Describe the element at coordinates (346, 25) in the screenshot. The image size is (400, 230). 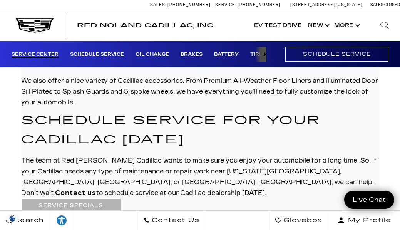
I see `button: More` at that location.